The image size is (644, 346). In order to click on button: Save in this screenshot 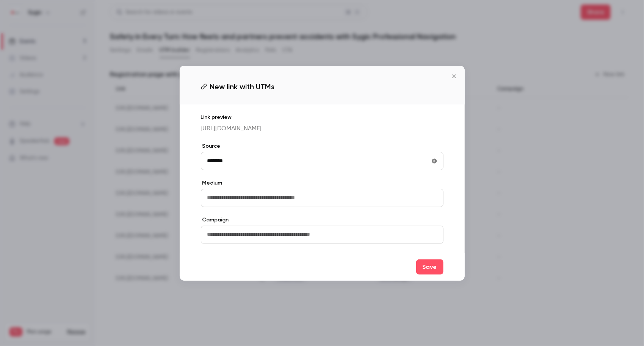, I will do `click(430, 267)`.